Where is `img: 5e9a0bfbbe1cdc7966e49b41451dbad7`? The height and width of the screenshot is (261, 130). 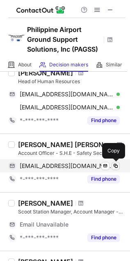 img: 5e9a0bfbbe1cdc7966e49b41451dbad7 is located at coordinates (16, 38).